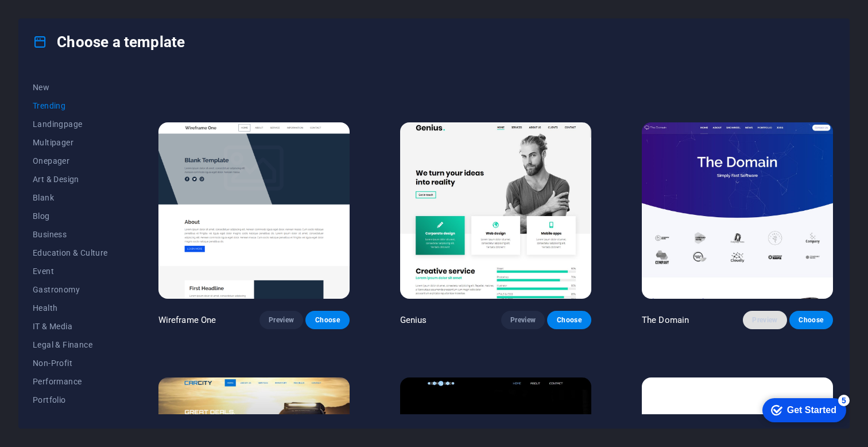 The width and height of the screenshot is (868, 447). I want to click on button: Art & Design, so click(70, 179).